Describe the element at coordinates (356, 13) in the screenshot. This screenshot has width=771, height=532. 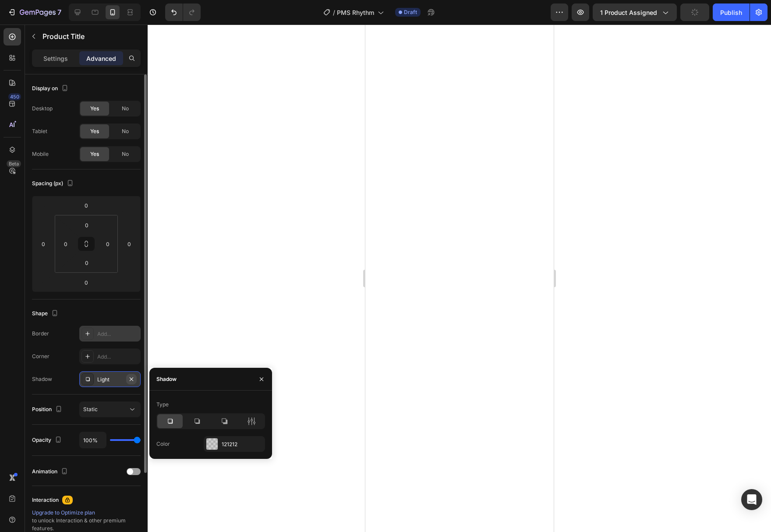
I see `span: PMS Rhythm` at that location.